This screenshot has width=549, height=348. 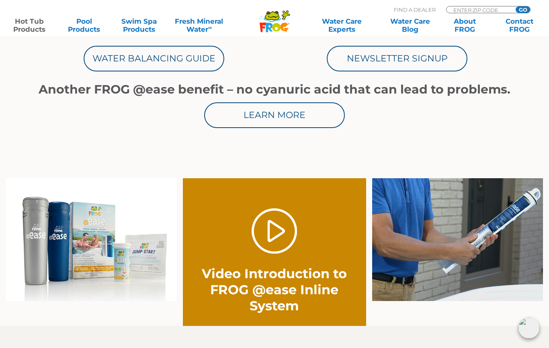 What do you see at coordinates (139, 25) in the screenshot?
I see `a: Swim SpaProducts` at bounding box center [139, 25].